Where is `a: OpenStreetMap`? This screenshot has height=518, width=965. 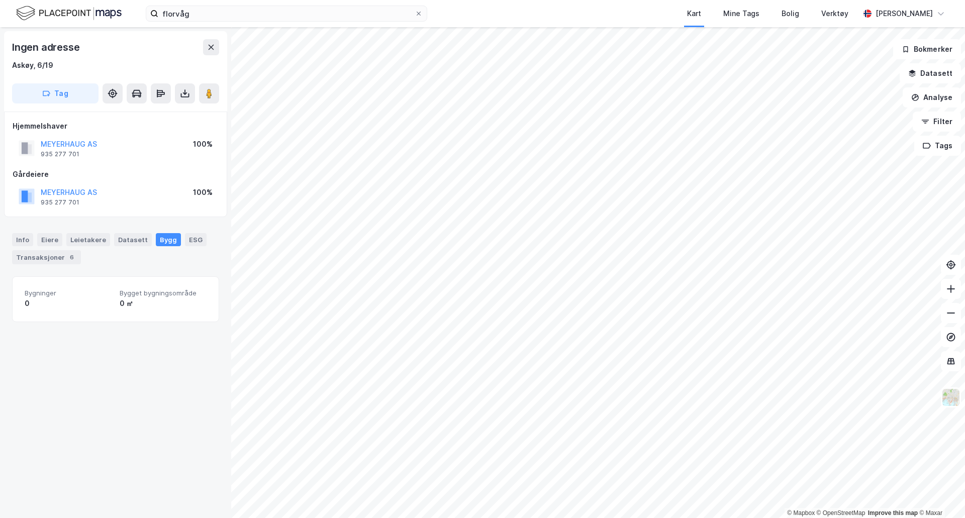
a: OpenStreetMap is located at coordinates (841, 513).